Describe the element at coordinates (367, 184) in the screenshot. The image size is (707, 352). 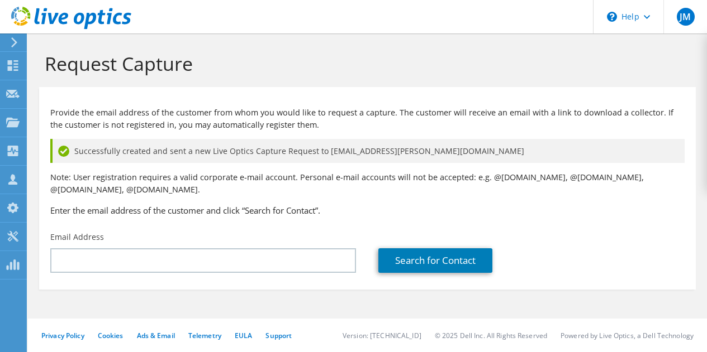
I see `p: Note: User registration requires a valid corporate e-mail account. Personal e-mail accounts will ...` at that location.